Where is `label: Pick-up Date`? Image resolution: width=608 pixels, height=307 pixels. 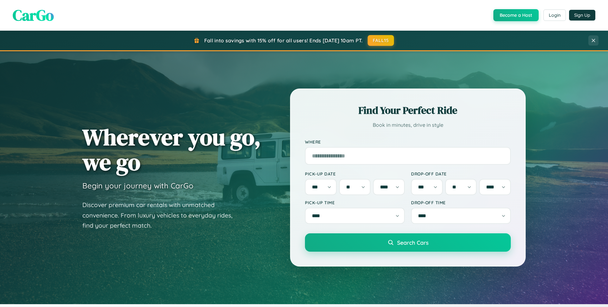
label: Pick-up Date is located at coordinates (355, 174).